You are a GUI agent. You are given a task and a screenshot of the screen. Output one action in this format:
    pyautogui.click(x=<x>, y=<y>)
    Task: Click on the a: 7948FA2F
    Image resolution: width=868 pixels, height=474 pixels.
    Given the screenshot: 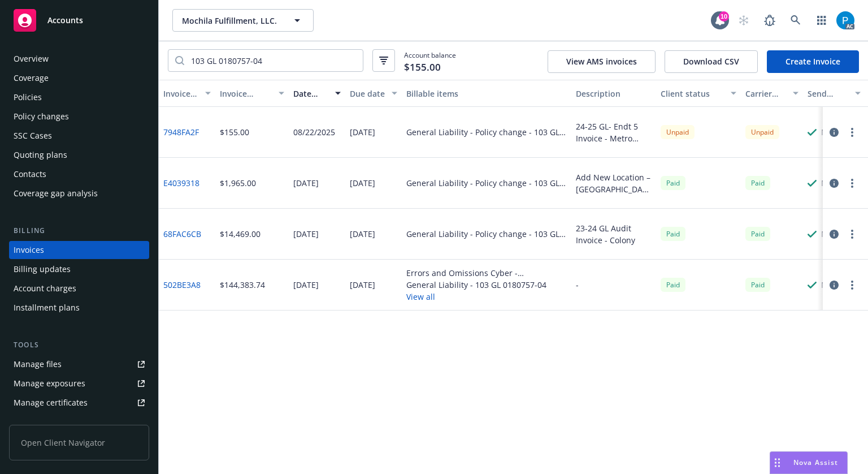 What is the action you would take?
    pyautogui.click(x=181, y=132)
    